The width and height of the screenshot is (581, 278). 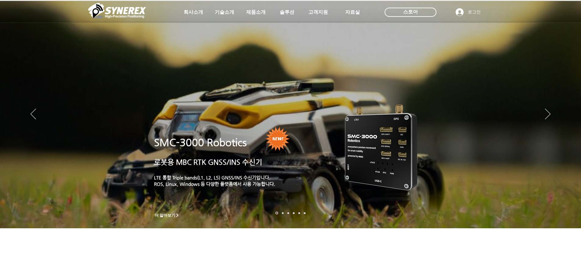 I want to click on a: 제품소개, so click(x=256, y=12).